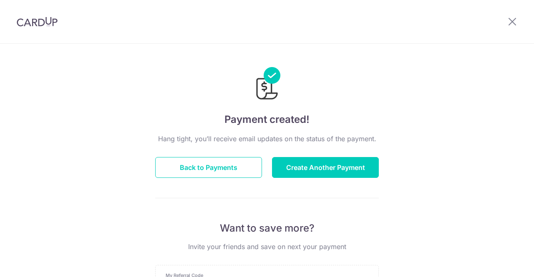 This screenshot has height=277, width=534. I want to click on img: Payments, so click(267, 85).